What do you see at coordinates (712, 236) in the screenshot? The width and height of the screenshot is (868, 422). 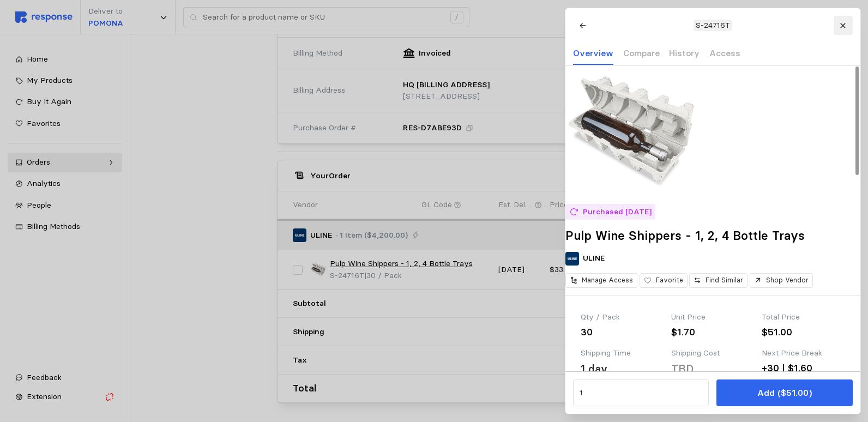 I see `h2: Pulp Wine Shippers - 1, 2, 4 Bottle Trays` at bounding box center [712, 236].